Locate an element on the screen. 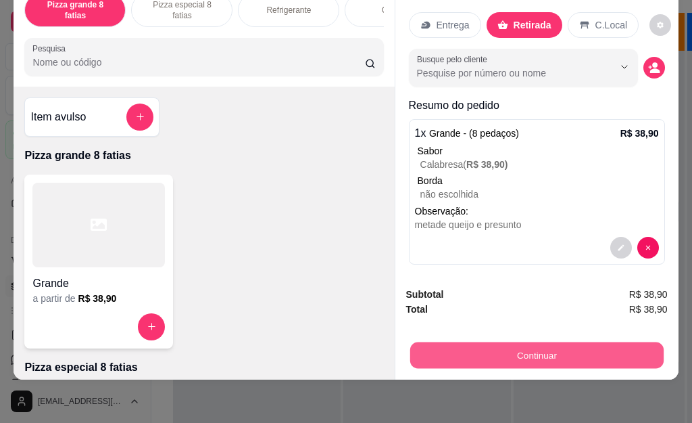 This screenshot has width=692, height=423. p: Retirada is located at coordinates (533, 25).